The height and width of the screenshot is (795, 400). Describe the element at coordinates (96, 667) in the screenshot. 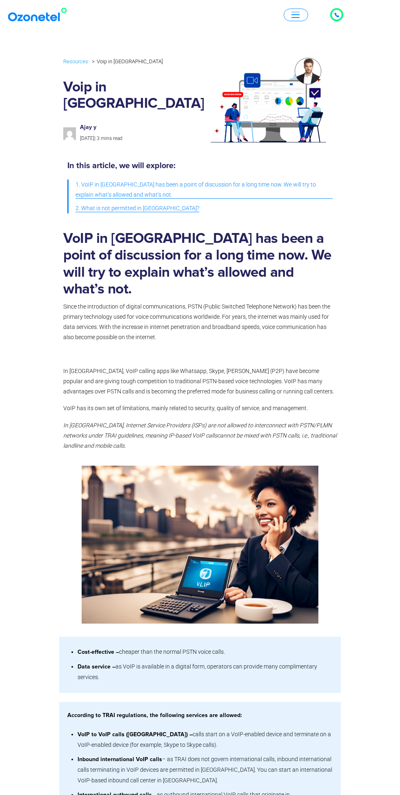

I see `strong: Data service –` at that location.